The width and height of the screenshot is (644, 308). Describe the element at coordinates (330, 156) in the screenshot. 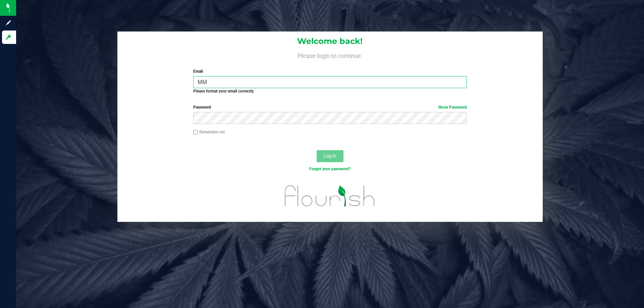

I see `span: Log In` at that location.